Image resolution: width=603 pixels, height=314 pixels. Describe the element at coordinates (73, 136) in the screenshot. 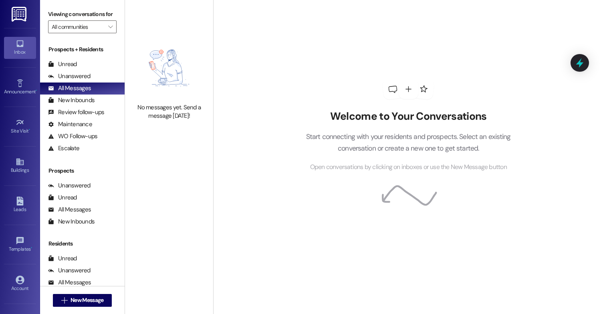

I see `div: WO Follow-ups` at that location.